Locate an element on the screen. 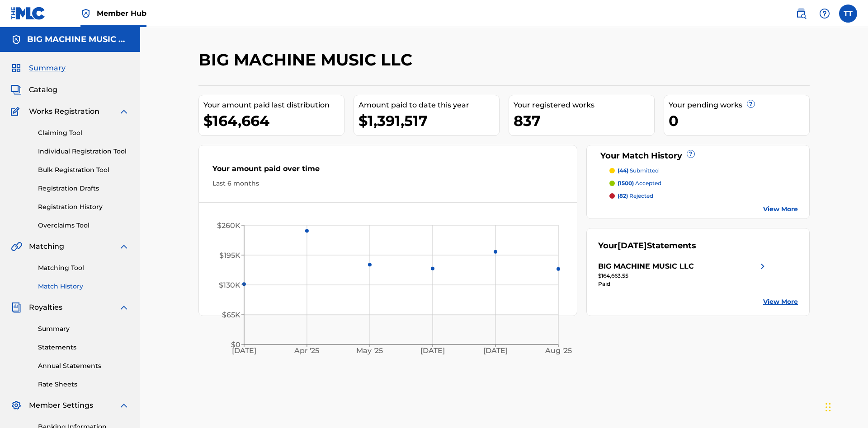  span: (1500) is located at coordinates (625, 183).